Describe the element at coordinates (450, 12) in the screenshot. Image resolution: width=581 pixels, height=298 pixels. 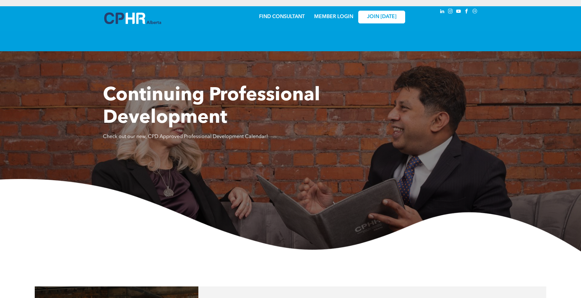
I see `a: instagram` at that location.